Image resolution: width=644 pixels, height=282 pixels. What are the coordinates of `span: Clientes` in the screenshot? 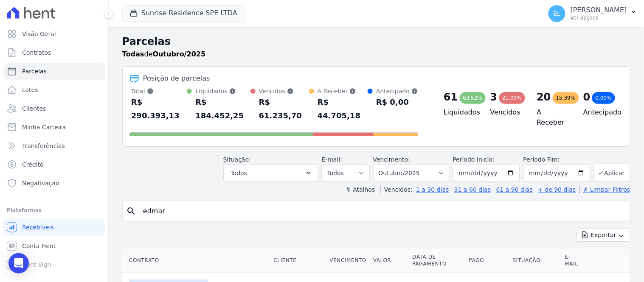 It's located at (34, 109).